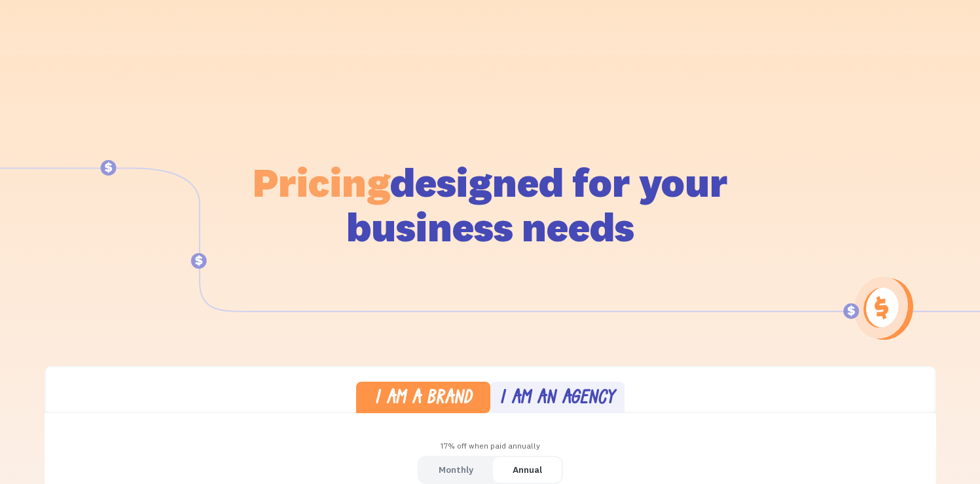  Describe the element at coordinates (491, 204) in the screenshot. I see `h1: designed for your business needs` at that location.